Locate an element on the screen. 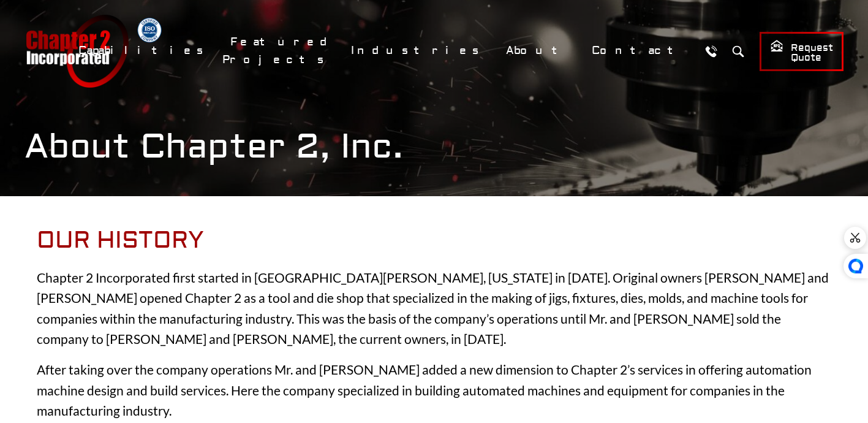 The width and height of the screenshot is (868, 423). span: Request Quote is located at coordinates (801, 51).